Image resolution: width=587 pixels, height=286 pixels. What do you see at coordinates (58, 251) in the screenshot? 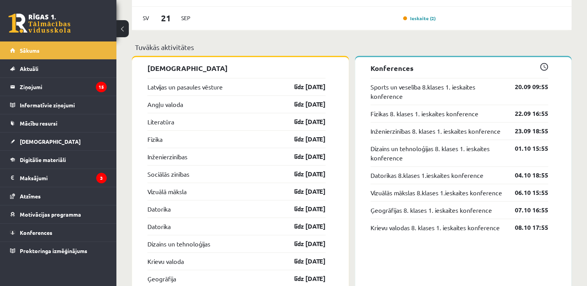
I see `a: Proktoringa izmēģinājums` at bounding box center [58, 251].